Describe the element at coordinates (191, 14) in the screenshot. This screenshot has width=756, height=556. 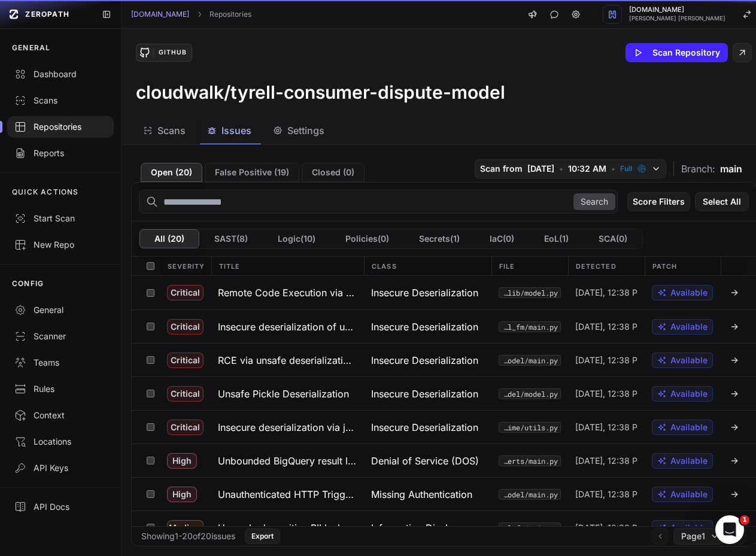
I see `nav: breadcrumb` at that location.